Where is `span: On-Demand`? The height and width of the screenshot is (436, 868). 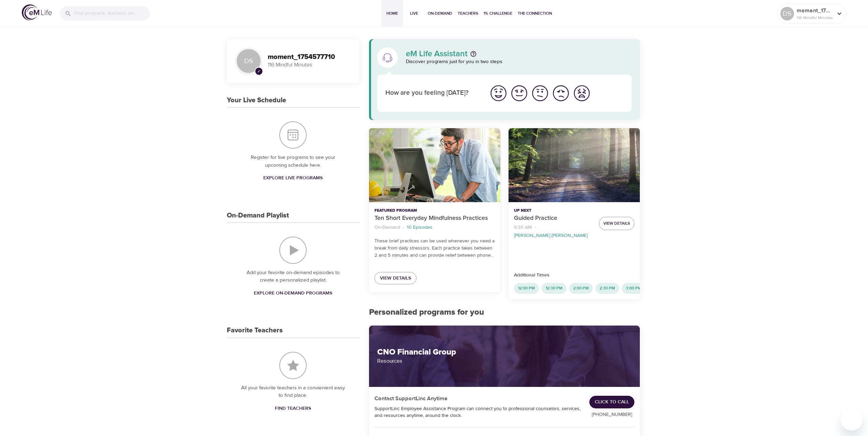
span: On-Demand is located at coordinates (440, 13).